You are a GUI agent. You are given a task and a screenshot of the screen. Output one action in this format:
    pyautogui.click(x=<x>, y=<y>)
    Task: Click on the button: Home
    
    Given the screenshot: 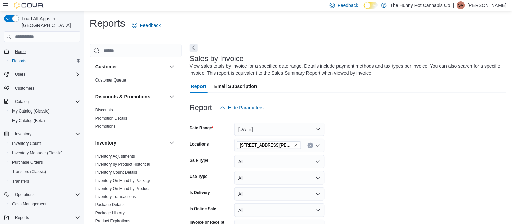 What is the action you would take?
    pyautogui.click(x=42, y=51)
    